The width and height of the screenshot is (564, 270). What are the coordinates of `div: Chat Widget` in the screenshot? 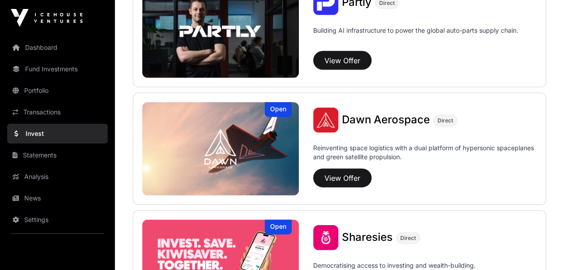 It's located at (541, 248).